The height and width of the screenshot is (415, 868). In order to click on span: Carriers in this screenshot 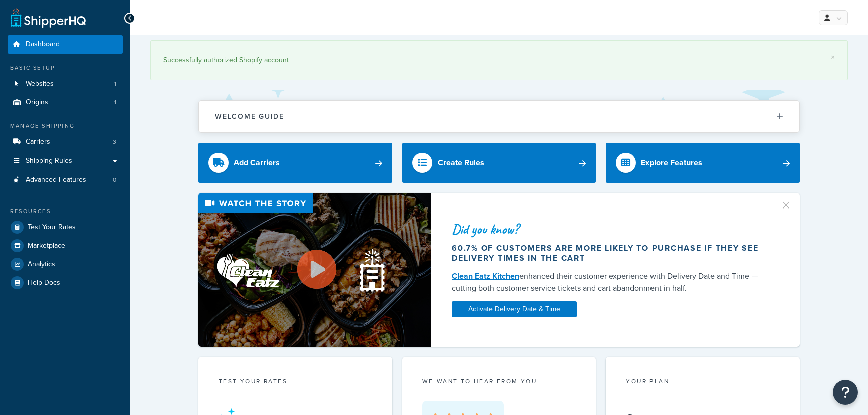, I will do `click(37, 142)`.